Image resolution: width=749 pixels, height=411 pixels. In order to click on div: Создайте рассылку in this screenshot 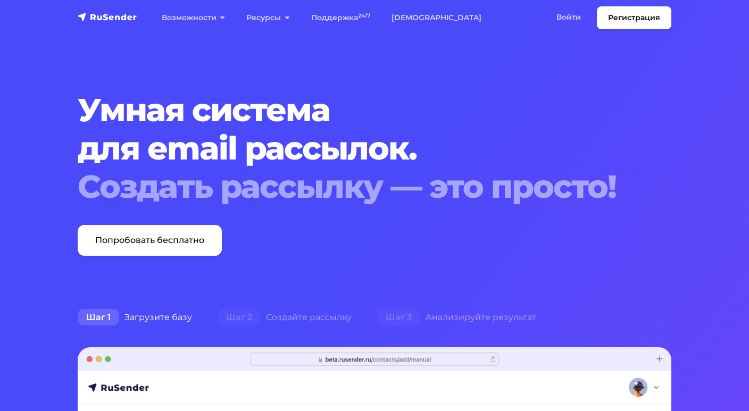, I will do `click(284, 317)`.